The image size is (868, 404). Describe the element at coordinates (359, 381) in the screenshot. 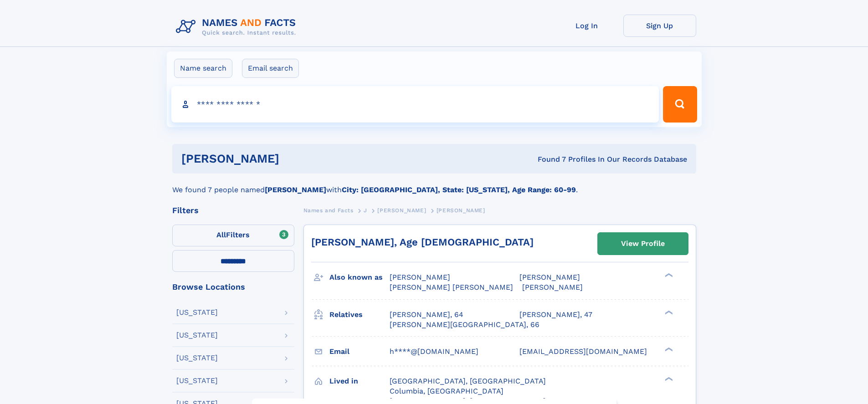

I see `h3: Lived in` at that location.